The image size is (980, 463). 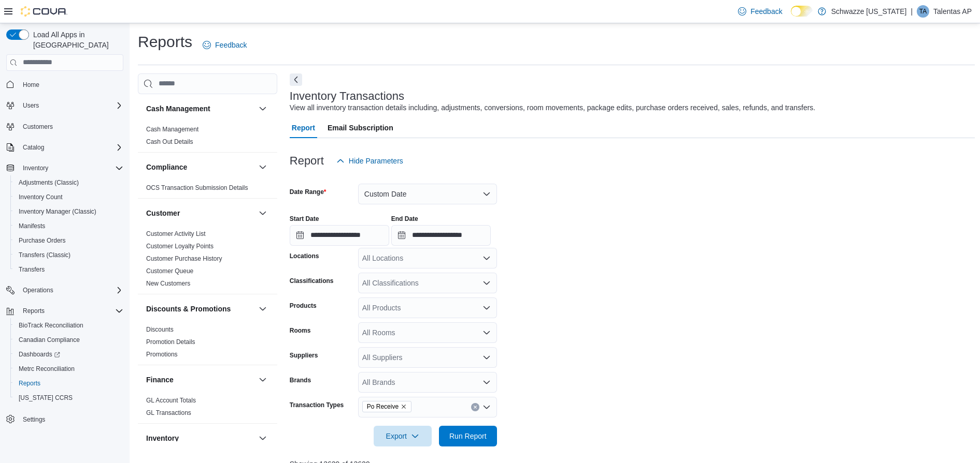 What do you see at coordinates (200, 109) in the screenshot?
I see `button: Cash Management` at bounding box center [200, 109].